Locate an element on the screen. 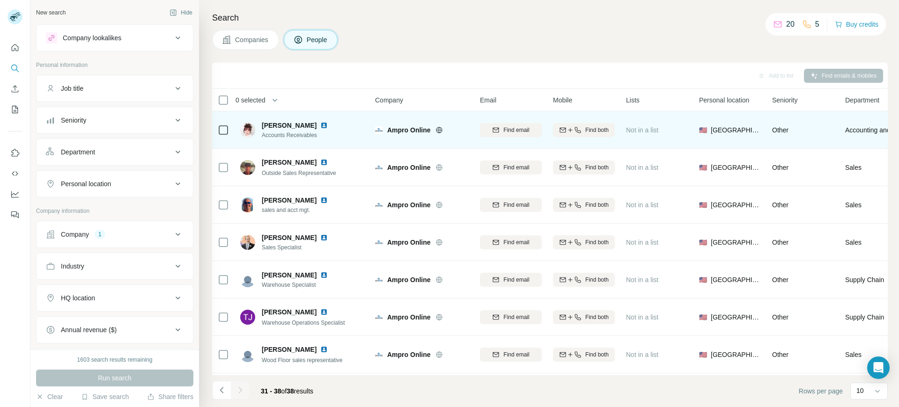  div: Open Intercom Messenger is located at coordinates (879, 368).